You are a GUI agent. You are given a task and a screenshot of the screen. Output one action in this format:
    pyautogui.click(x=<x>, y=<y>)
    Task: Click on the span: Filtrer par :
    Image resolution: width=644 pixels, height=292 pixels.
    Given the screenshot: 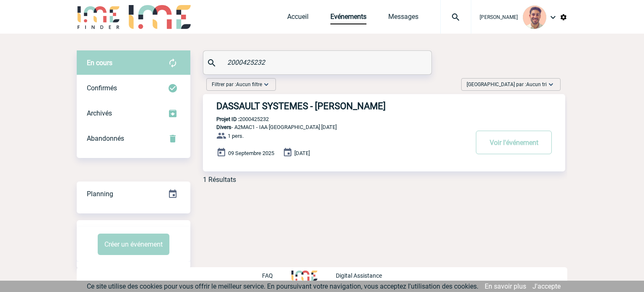 What is the action you would take?
    pyautogui.click(x=237, y=85)
    